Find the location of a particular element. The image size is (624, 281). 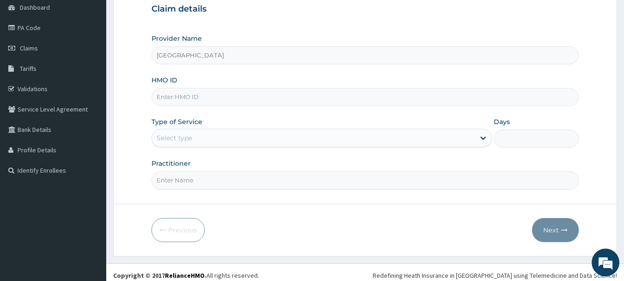

label: Provider Name is located at coordinates (177, 38).